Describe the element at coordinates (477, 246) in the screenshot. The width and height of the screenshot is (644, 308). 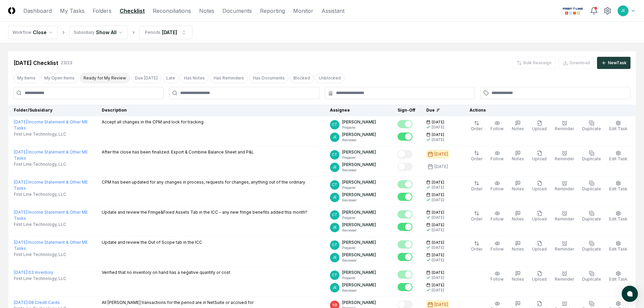
I see `button: Order` at that location.